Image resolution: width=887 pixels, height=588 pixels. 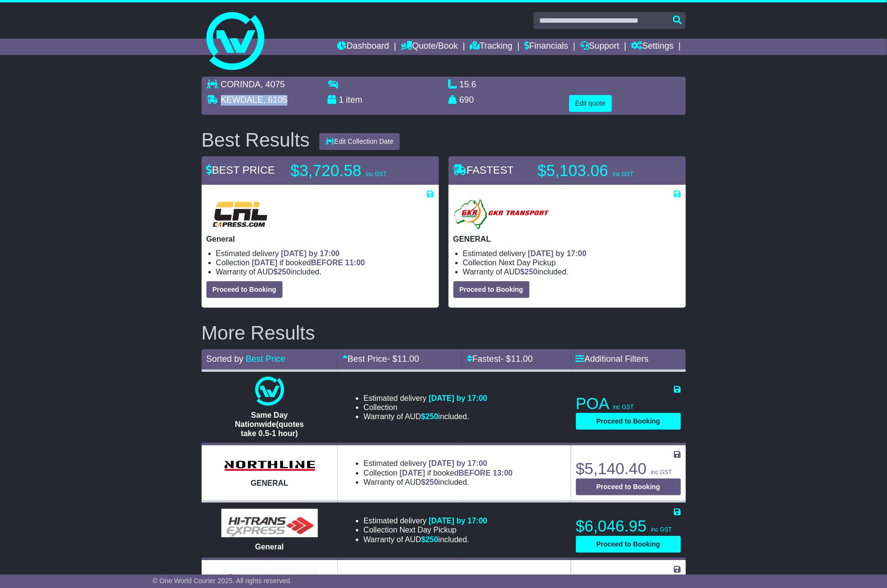 I want to click on span: KEWDALE, so click(x=242, y=100).